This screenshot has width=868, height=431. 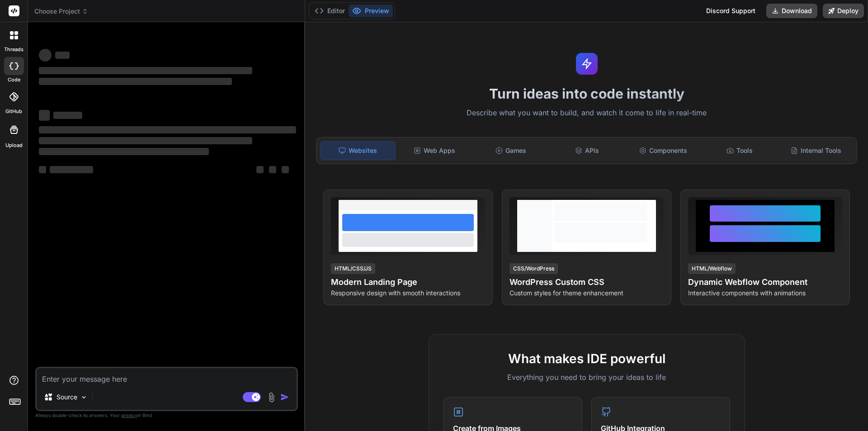 I want to click on div: Web Apps, so click(x=435, y=150).